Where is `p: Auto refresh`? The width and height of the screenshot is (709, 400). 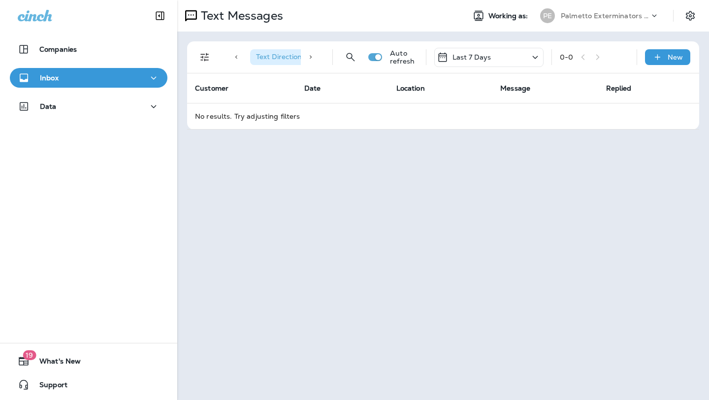 p: Auto refresh is located at coordinates (404, 57).